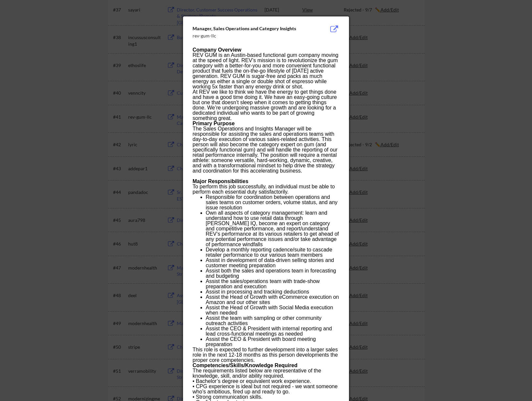  I want to click on p: The Sales Operations and Insights Manager will be responsible for assisting the sales and operati..., so click(266, 152).